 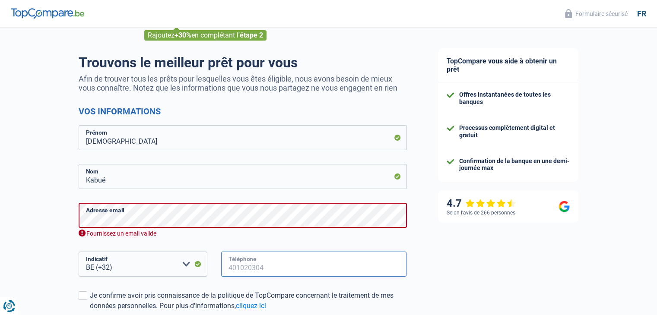 What do you see at coordinates (243, 111) in the screenshot?
I see `h2: Vos informations` at bounding box center [243, 111].